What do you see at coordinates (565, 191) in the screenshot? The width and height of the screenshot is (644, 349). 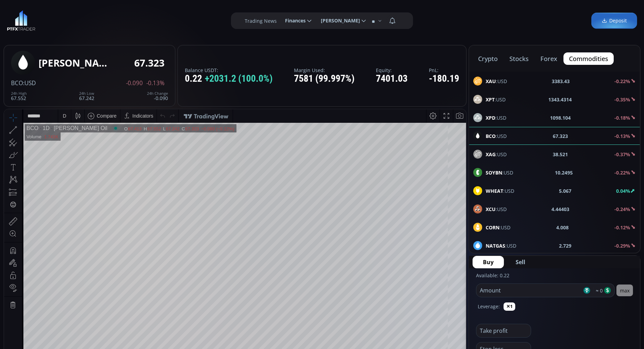 I see `b: 5.067` at bounding box center [565, 191].